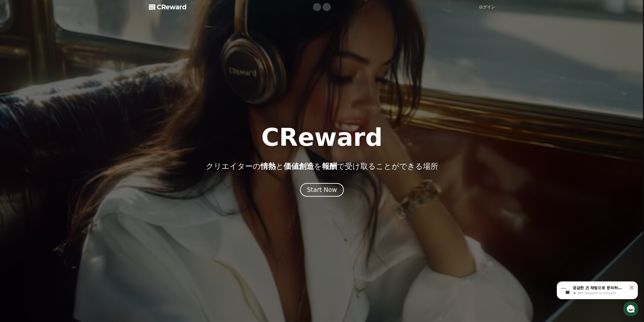 This screenshot has width=644, height=322. I want to click on a: Settings, so click(81, 166).